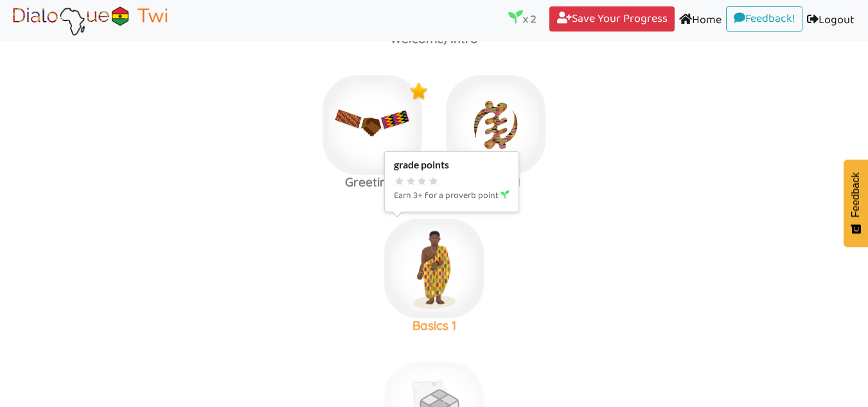 This screenshot has height=407, width=868. What do you see at coordinates (90, 21) in the screenshot?
I see `img: Brand` at bounding box center [90, 21].